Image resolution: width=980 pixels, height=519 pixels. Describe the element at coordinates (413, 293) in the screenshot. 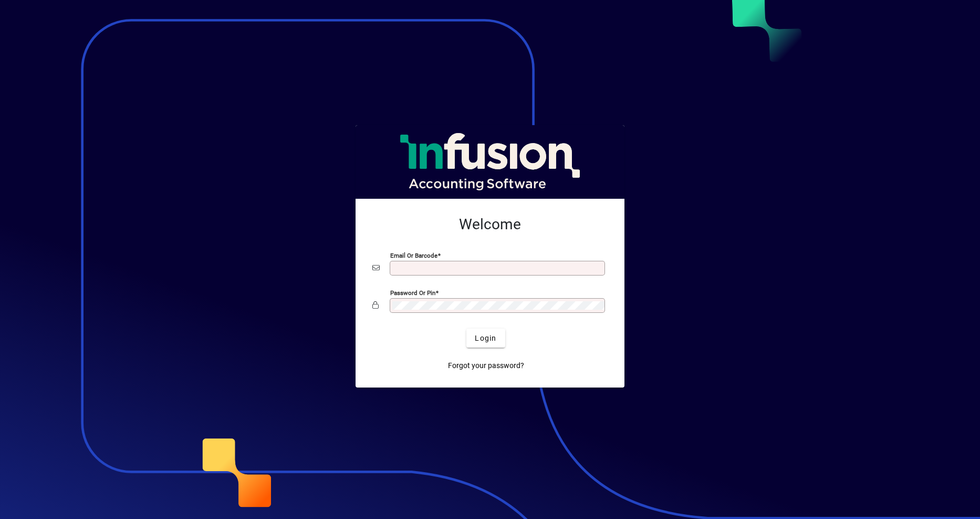

I see `mat-label: Password or Pin` at that location.